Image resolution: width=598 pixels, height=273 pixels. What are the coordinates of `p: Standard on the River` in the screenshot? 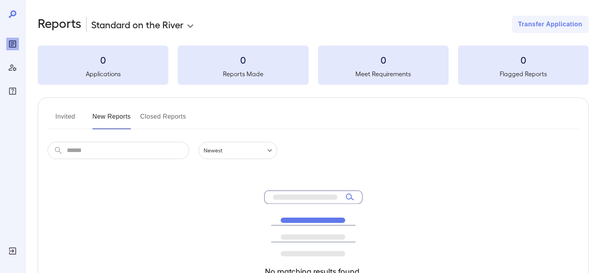 It's located at (137, 24).